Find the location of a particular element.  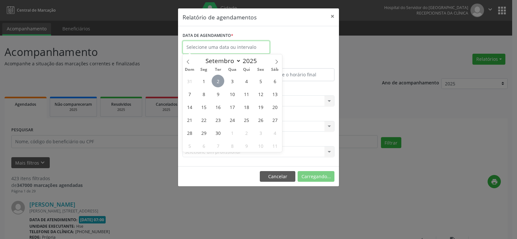

button: Close is located at coordinates (333, 16).